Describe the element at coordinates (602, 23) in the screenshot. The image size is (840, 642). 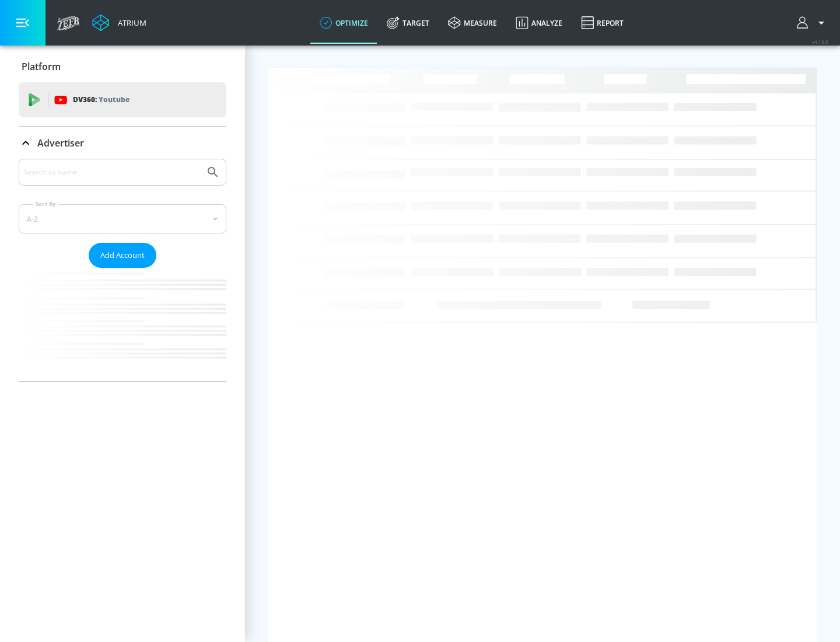
I see `a: Report` at that location.